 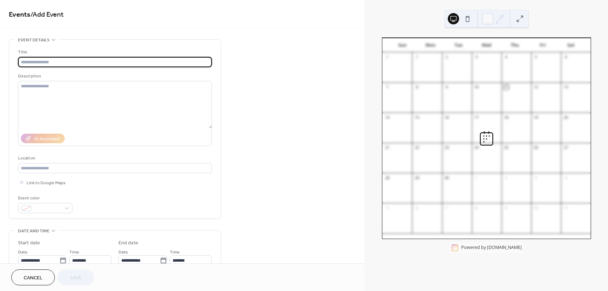 What do you see at coordinates (387, 178) in the screenshot?
I see `div: 28` at bounding box center [387, 178].